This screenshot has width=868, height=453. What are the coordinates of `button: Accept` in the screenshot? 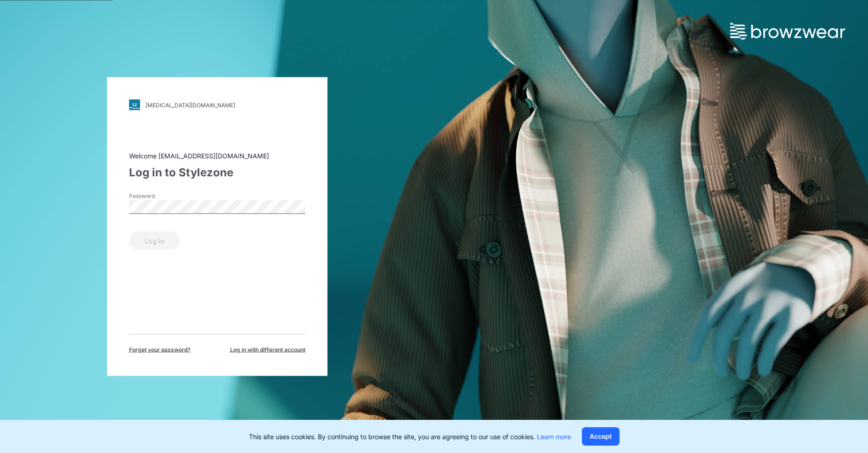 It's located at (601, 436).